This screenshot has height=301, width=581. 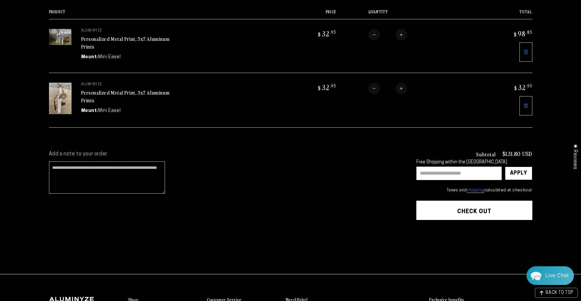 I want to click on sup: .85, so click(x=529, y=32).